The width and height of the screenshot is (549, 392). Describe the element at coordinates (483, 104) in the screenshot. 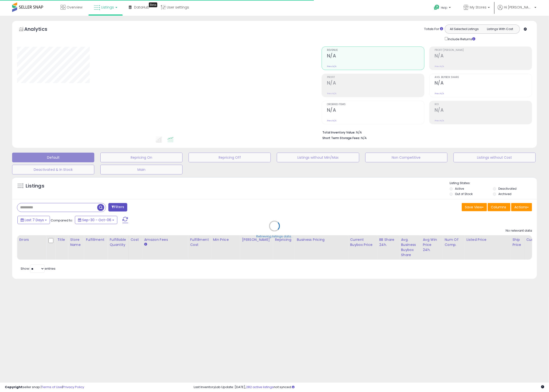

I see `span: ROI` at that location.